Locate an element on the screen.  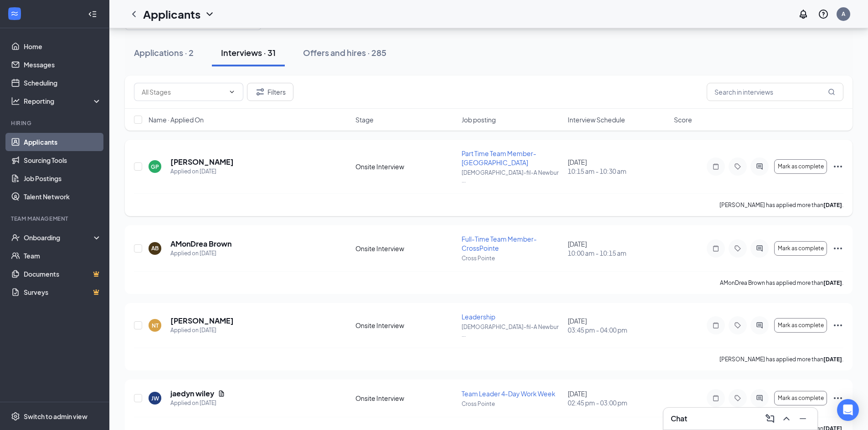
svg: ChevronLeft is located at coordinates (134, 14).